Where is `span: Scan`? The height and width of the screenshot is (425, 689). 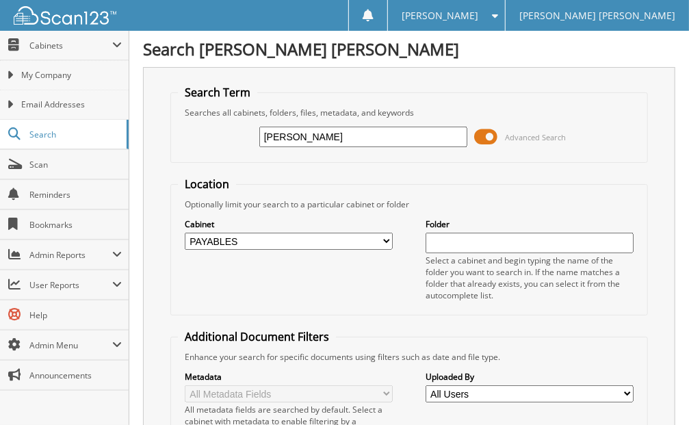
span: Scan is located at coordinates (75, 164).